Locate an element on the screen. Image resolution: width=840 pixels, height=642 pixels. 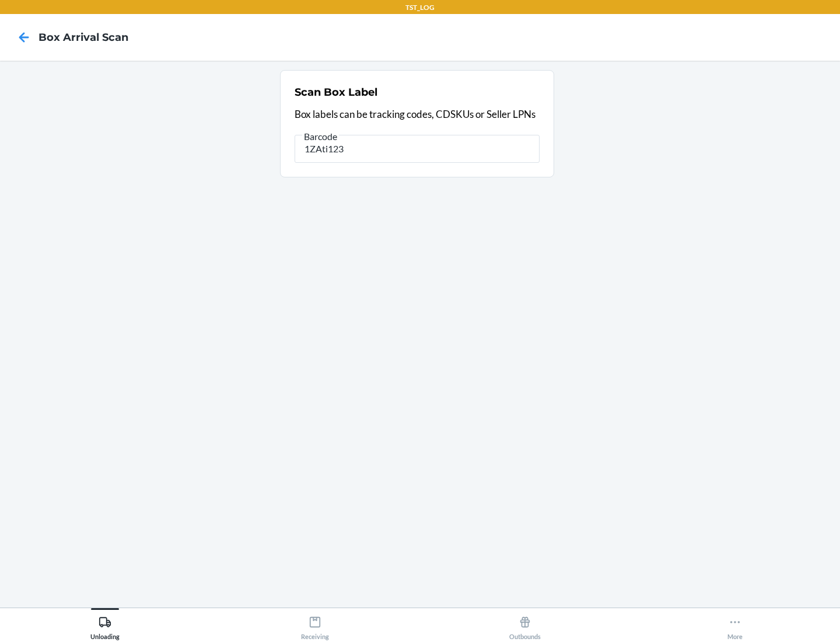
div: Receiving is located at coordinates (315, 626).